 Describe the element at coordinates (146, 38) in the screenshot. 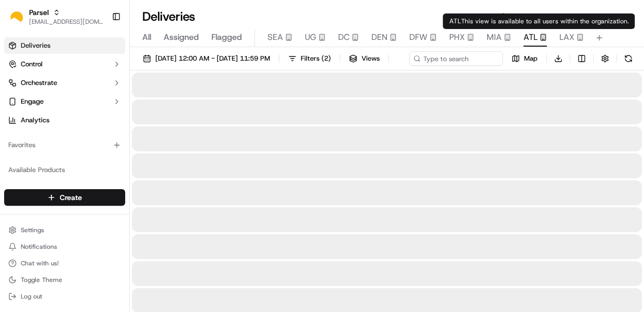

I see `span: All` at that location.